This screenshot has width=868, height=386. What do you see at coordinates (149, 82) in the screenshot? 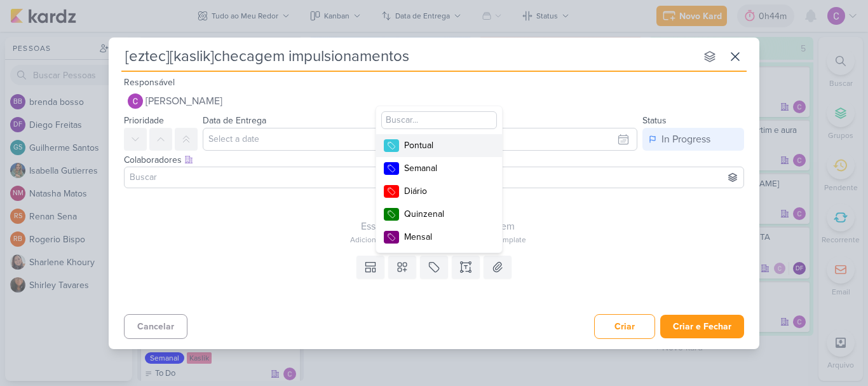
I see `label: Responsável` at bounding box center [149, 82].